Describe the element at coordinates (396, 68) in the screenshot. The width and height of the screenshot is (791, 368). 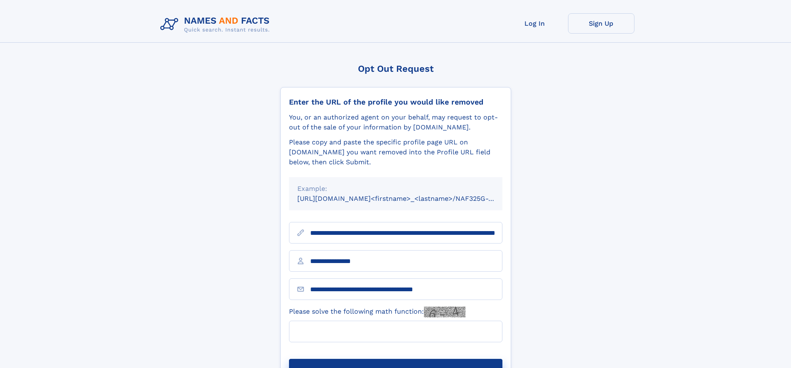
I see `div: Opt Out Request` at that location.